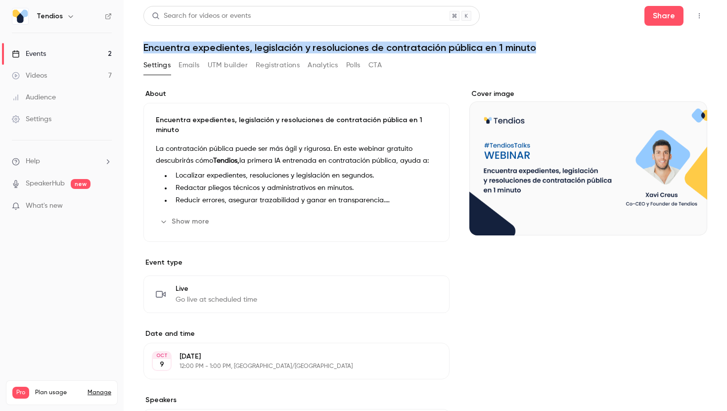 The image size is (727, 411). I want to click on span: new, so click(81, 184).